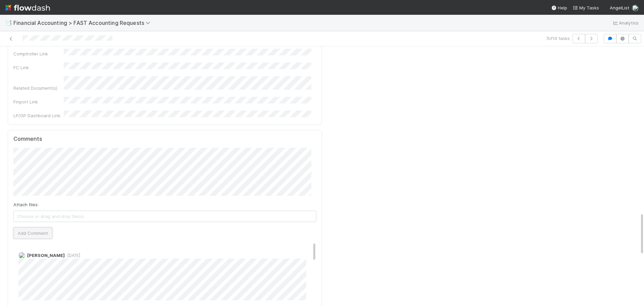  What do you see at coordinates (33, 233) in the screenshot?
I see `button: Add Comment` at bounding box center [33, 233].